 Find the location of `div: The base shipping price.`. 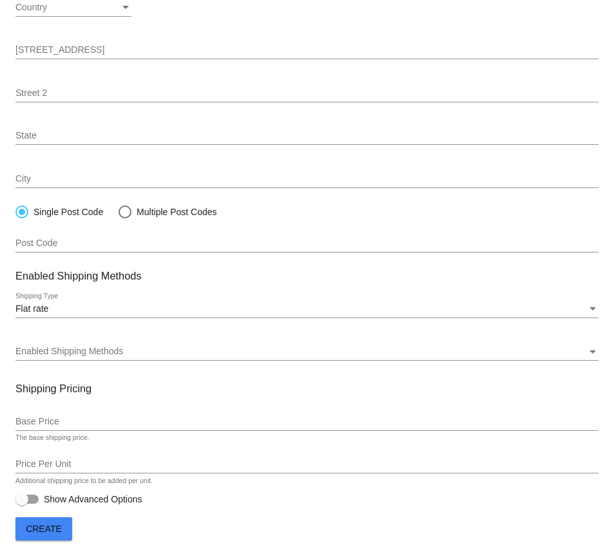

div: The base shipping price. is located at coordinates (52, 438).